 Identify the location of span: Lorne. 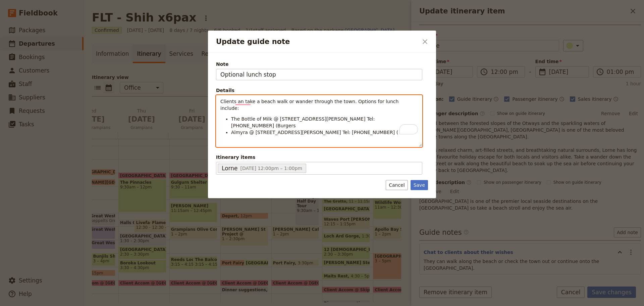
(230, 168).